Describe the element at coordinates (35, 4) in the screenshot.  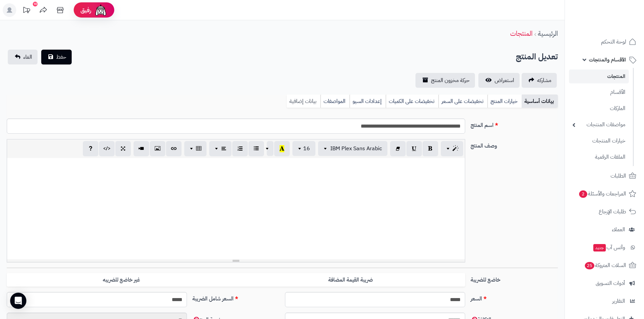
I see `div: 10` at that location.